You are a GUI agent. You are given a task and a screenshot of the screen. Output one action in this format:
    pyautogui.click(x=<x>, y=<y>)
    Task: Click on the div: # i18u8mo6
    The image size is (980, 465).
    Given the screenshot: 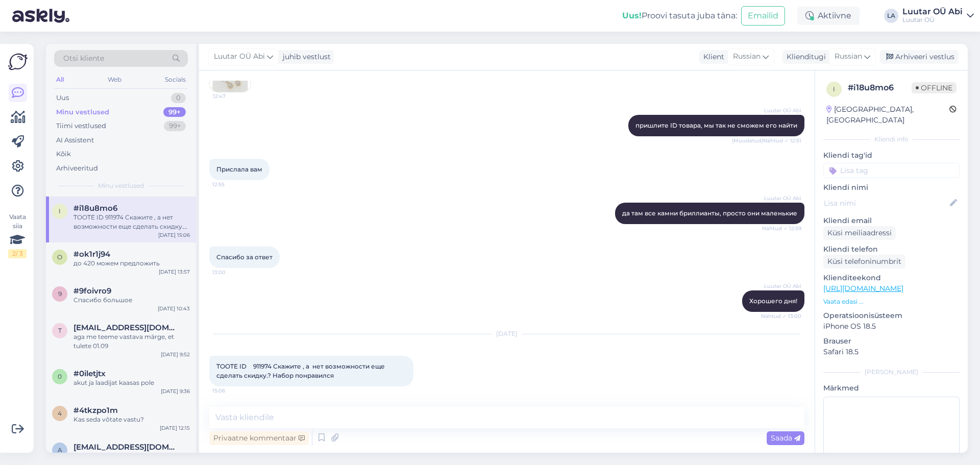 What is the action you would take?
    pyautogui.click(x=880, y=88)
    